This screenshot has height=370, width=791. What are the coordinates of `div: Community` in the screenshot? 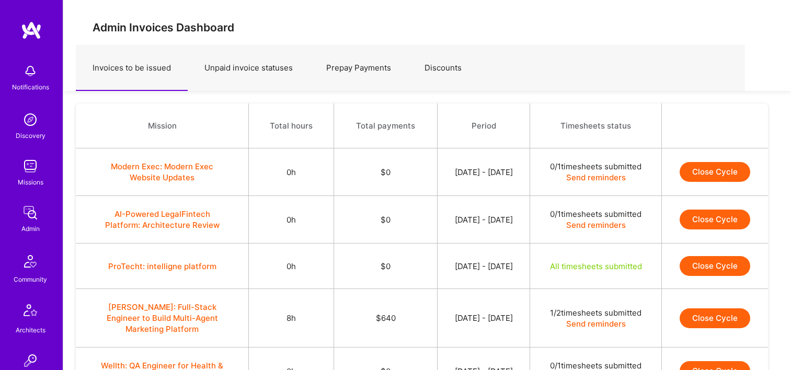 It's located at (30, 279).